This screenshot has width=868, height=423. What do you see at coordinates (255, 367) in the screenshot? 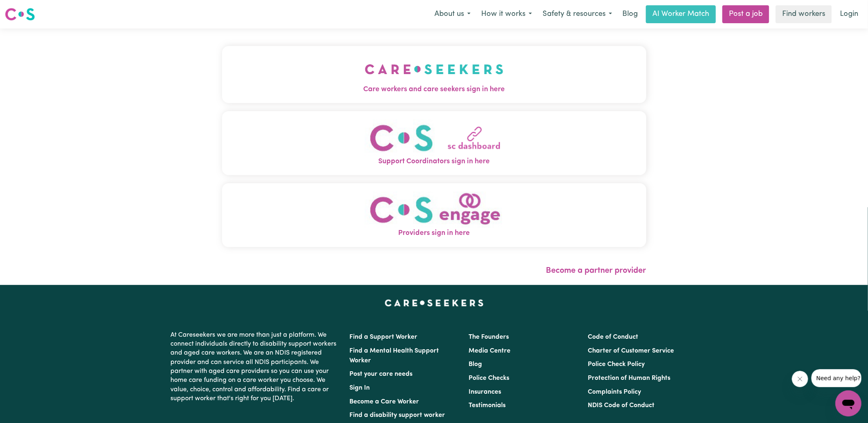
I see `p: At Careseekers we are more than just a platform. We connect individuals directly to disability su...` at bounding box center [255, 367].